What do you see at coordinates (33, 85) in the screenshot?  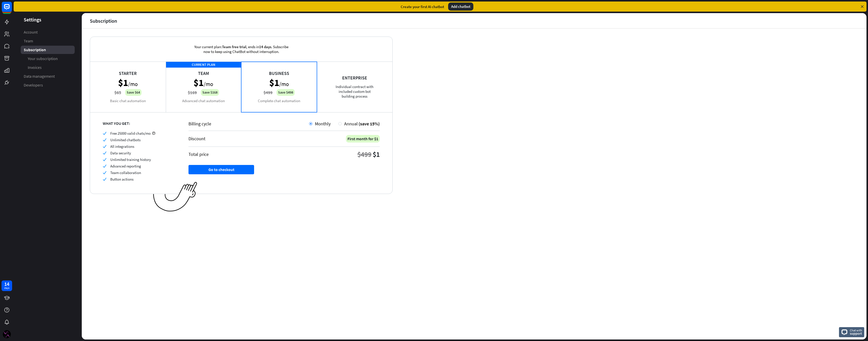 I see `span: Developers` at bounding box center [33, 85].